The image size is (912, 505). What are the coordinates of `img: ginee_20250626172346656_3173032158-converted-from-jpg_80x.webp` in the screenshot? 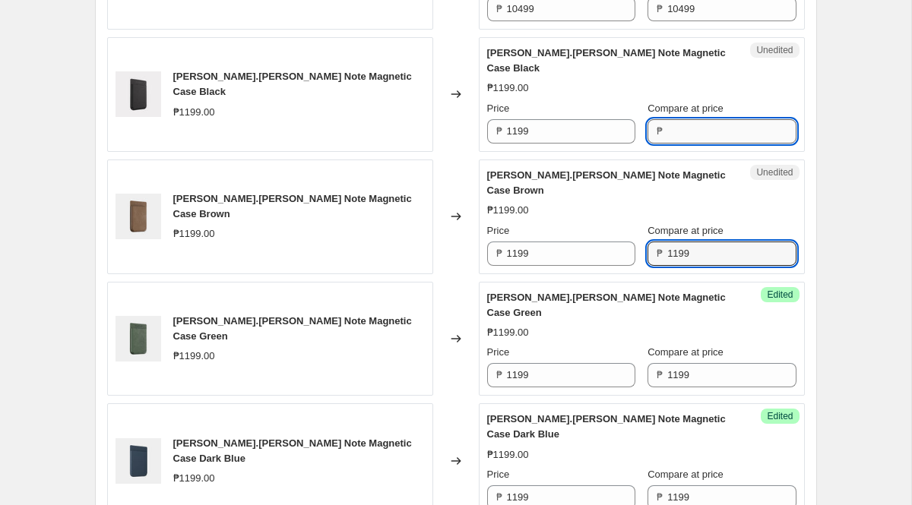 It's located at (138, 217).